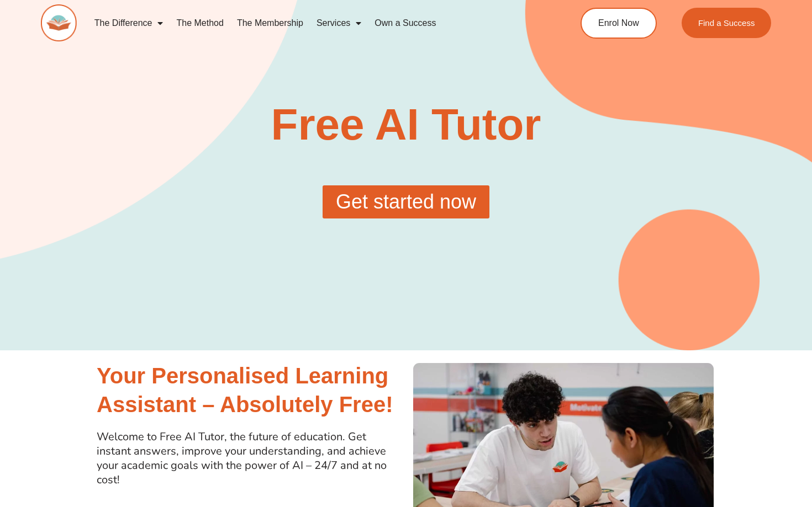 The height and width of the screenshot is (507, 812). I want to click on div: Chat Widget, so click(717, 445).